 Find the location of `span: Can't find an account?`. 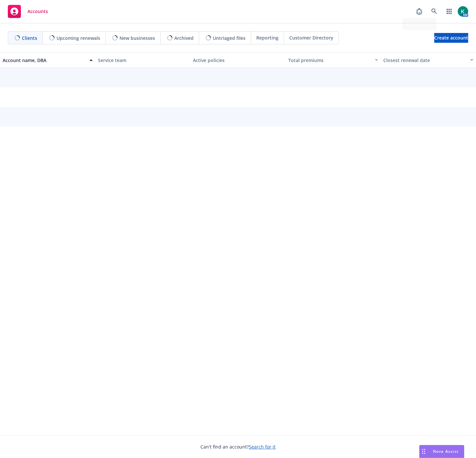

span: Can't find an account? is located at coordinates (238, 447).